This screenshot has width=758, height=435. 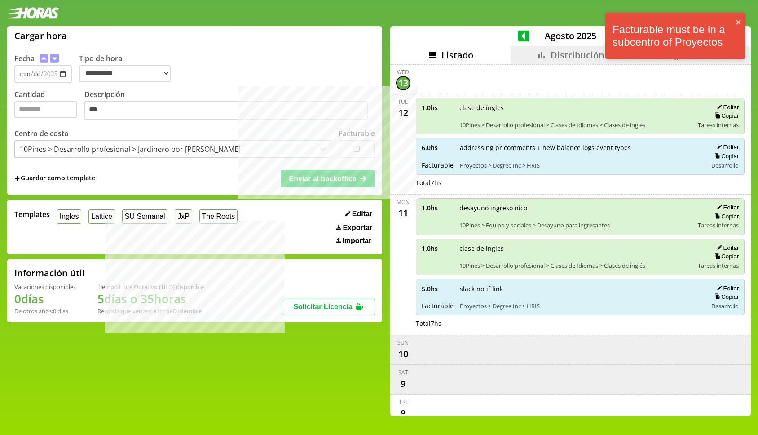 I want to click on label: Descripción, so click(x=230, y=106).